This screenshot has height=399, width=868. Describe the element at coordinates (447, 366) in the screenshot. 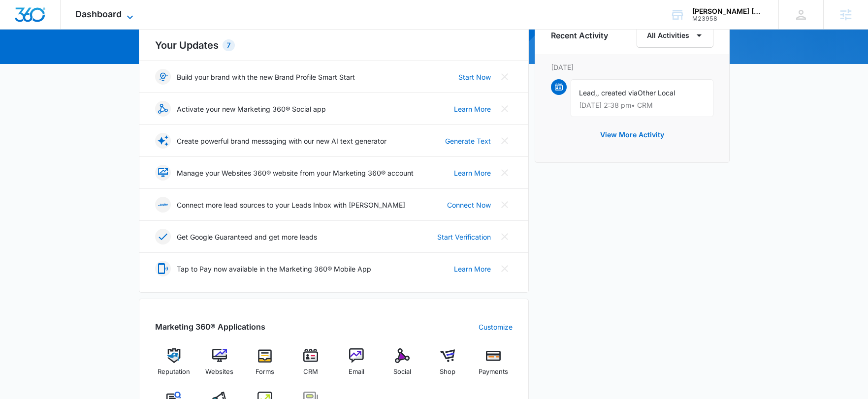

I see `a: Shop` at that location.